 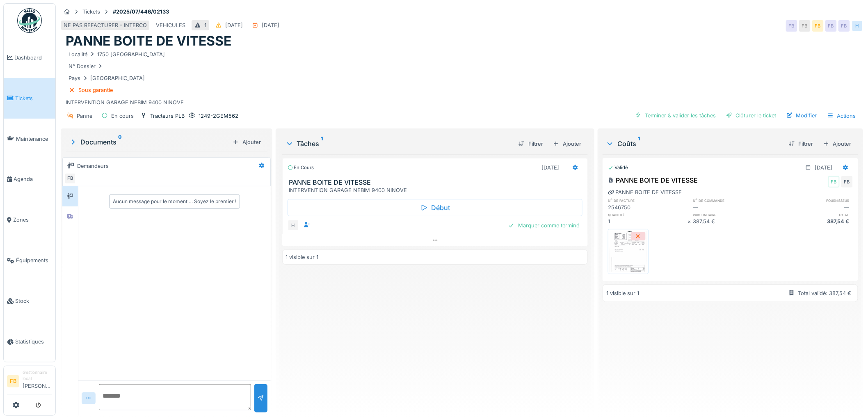 What do you see at coordinates (13, 382) in the screenshot?
I see `li: FB` at bounding box center [13, 382].